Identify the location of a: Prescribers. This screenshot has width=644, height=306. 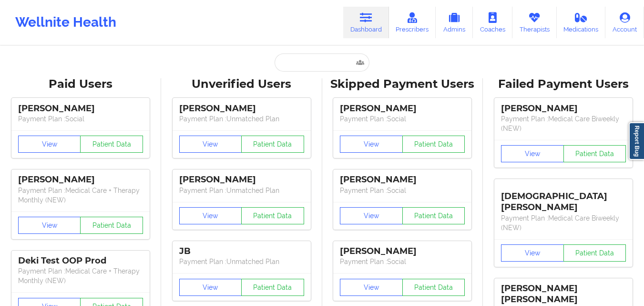
(412, 22).